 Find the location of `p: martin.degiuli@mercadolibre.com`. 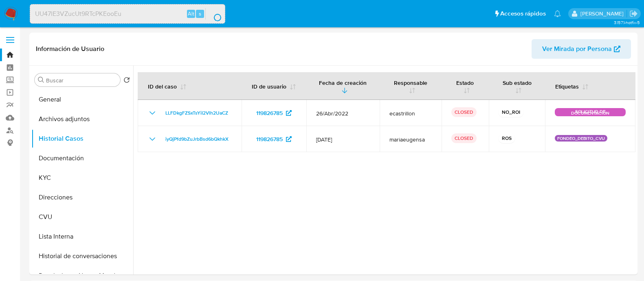

p: martin.degiuli@mercadolibre.com is located at coordinates (603, 13).